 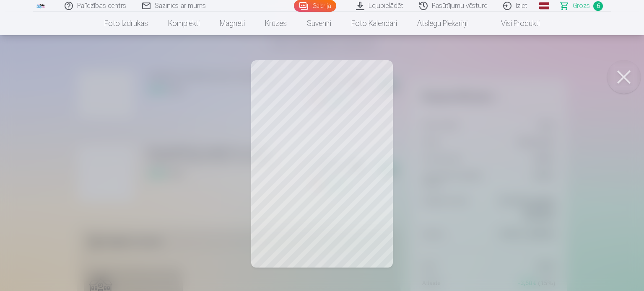 I want to click on a: Visi produkti, so click(x=513, y=23).